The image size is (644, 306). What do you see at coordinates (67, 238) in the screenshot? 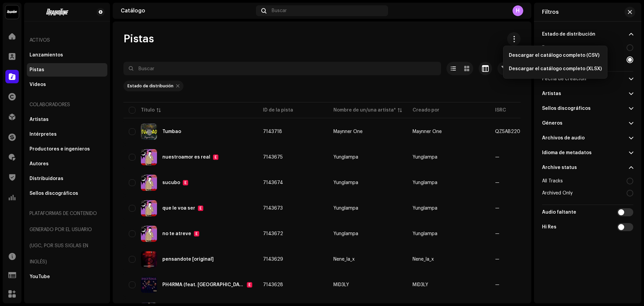
I see `re-a-nav-header: Plataformas de contenido generado por el usuario (UGC, por sus siglas en inglés)` at bounding box center [67, 238].